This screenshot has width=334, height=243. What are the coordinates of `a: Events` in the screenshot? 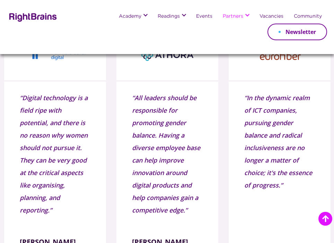 It's located at (204, 17).